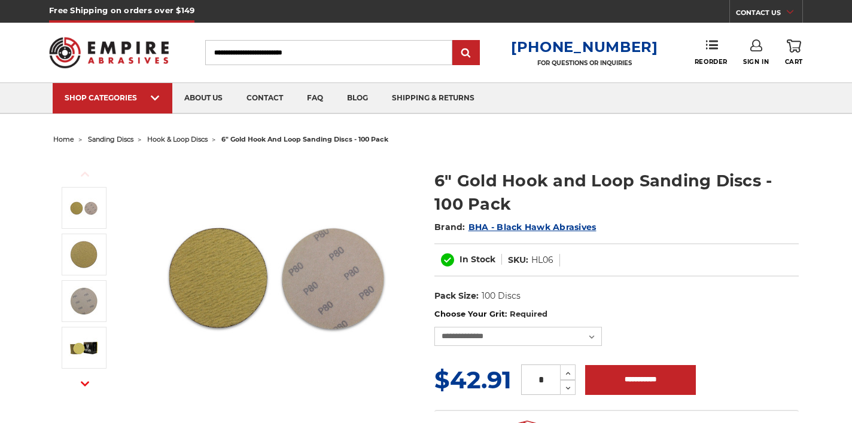 The image size is (852, 423). Describe the element at coordinates (315, 98) in the screenshot. I see `a: faq` at that location.